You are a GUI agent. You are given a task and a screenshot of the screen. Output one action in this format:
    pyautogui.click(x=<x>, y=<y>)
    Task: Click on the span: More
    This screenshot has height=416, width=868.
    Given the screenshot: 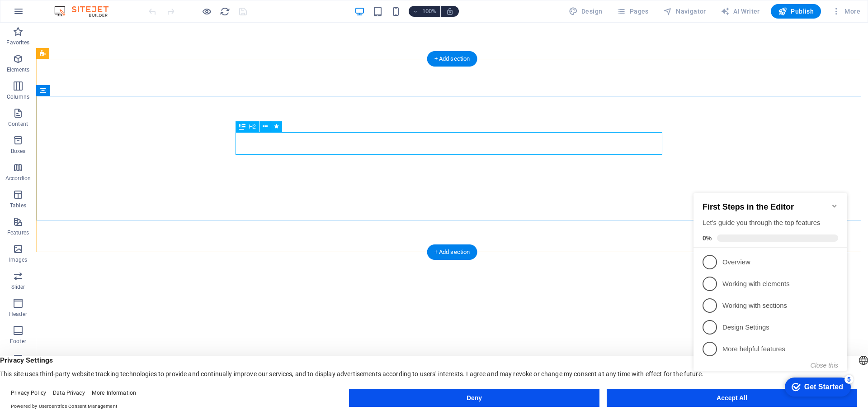 What is the action you would take?
    pyautogui.click(x=846, y=11)
    